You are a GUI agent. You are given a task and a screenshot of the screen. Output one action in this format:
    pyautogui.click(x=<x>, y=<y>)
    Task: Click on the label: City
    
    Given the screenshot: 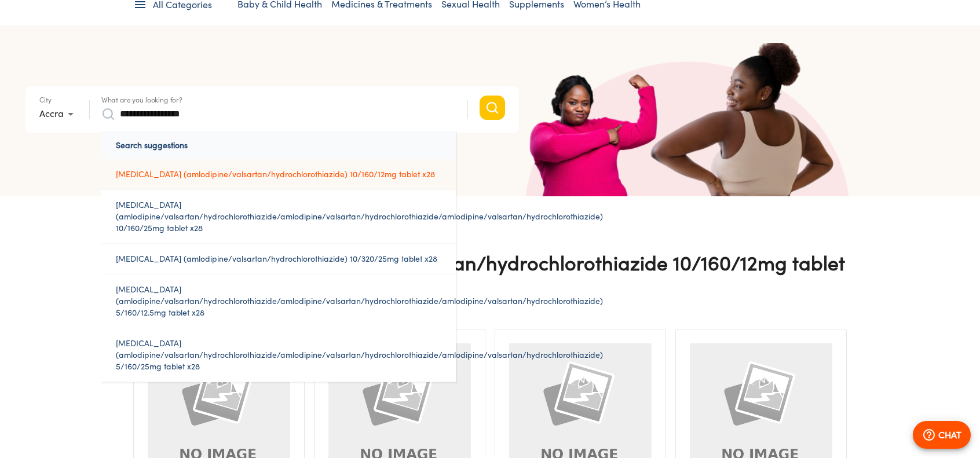 What is the action you would take?
    pyautogui.click(x=45, y=100)
    